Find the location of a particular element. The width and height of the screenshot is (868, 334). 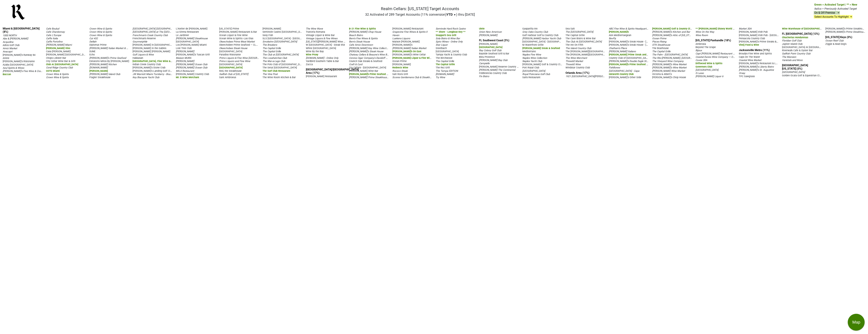

span: Le Jardinier is located at coordinates (182, 35).